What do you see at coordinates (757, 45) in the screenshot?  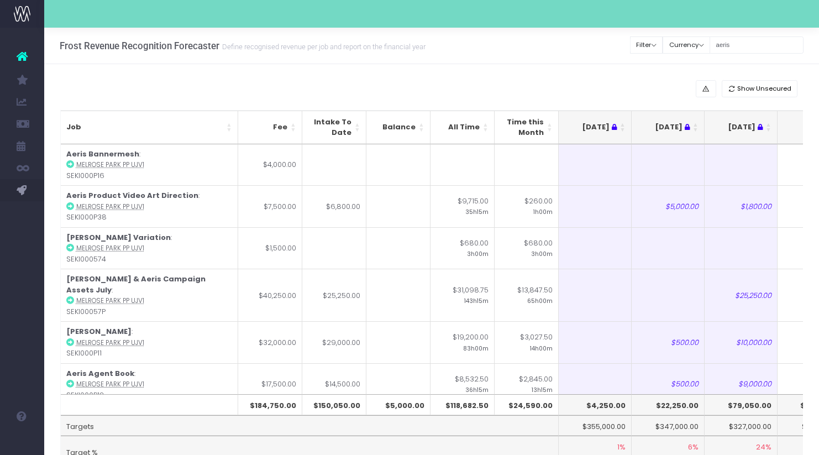 I see `input: Search...` at bounding box center [757, 45].